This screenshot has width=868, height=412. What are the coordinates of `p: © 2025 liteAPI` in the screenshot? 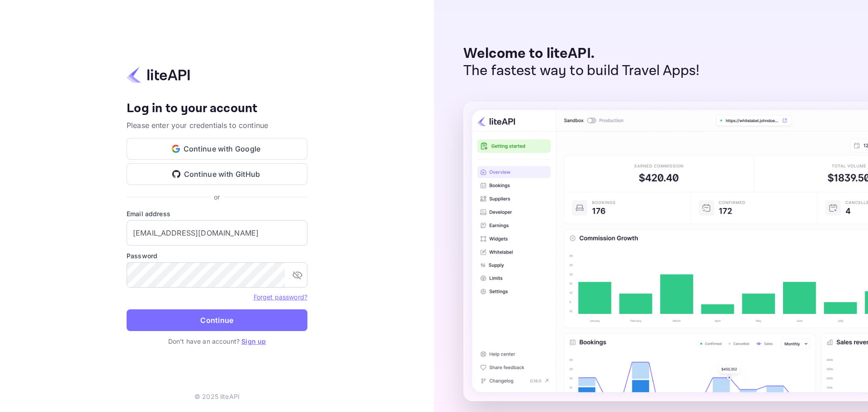 It's located at (217, 396).